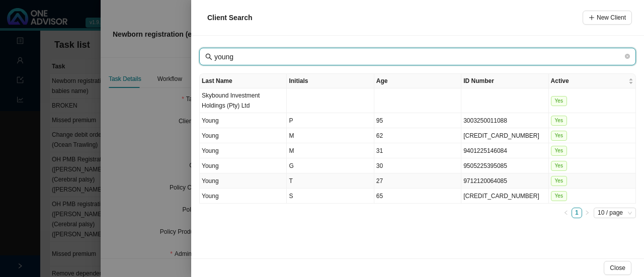 Image resolution: width=644 pixels, height=277 pixels. What do you see at coordinates (608, 17) in the screenshot?
I see `button: New Client` at bounding box center [608, 17].